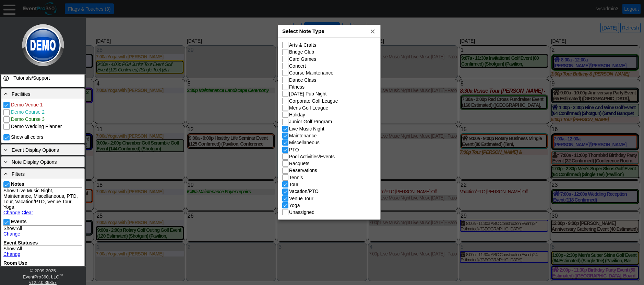 Image resolution: width=644 pixels, height=285 pixels. I want to click on span: Facilities, so click(21, 94).